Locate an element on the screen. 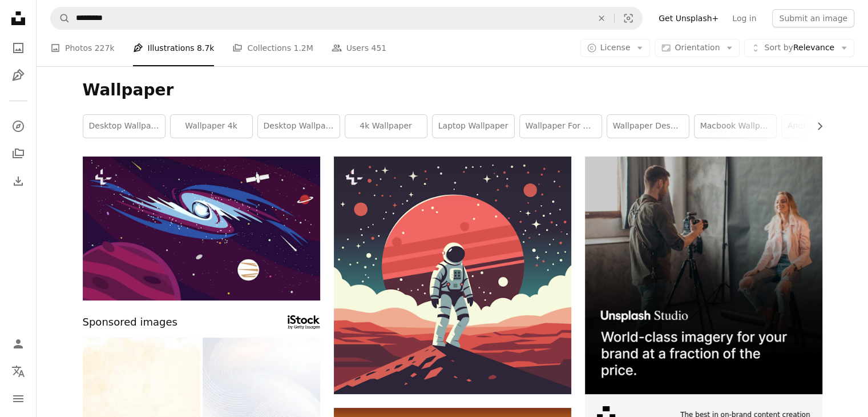  button: Orientation is located at coordinates (697, 48).